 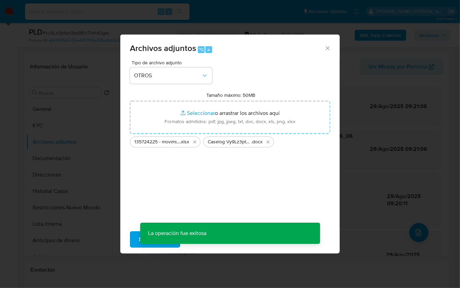 What do you see at coordinates (155, 240) in the screenshot?
I see `span: Subir archivo` at bounding box center [155, 240].